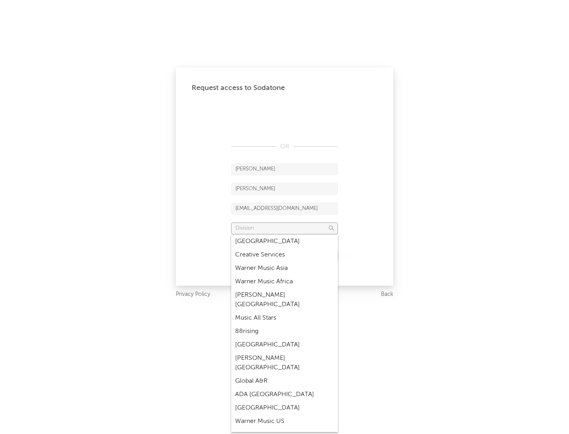 The height and width of the screenshot is (434, 569). I want to click on input: Division, so click(284, 229).